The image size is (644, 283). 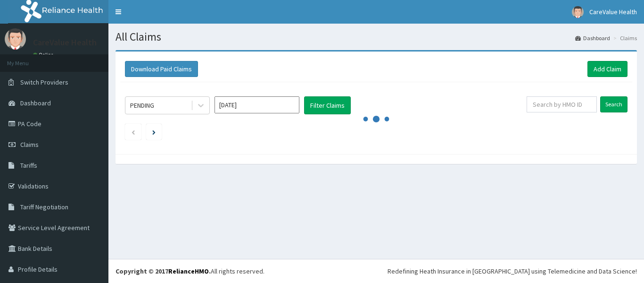 What do you see at coordinates (327, 105) in the screenshot?
I see `button: Filter Claims` at bounding box center [327, 105].